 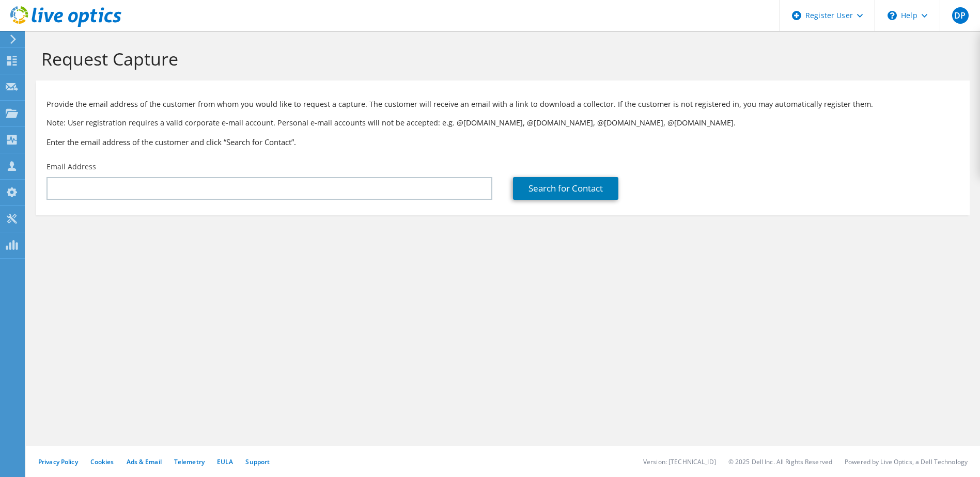 What do you see at coordinates (144, 462) in the screenshot?
I see `a: Ads & Email` at bounding box center [144, 462].